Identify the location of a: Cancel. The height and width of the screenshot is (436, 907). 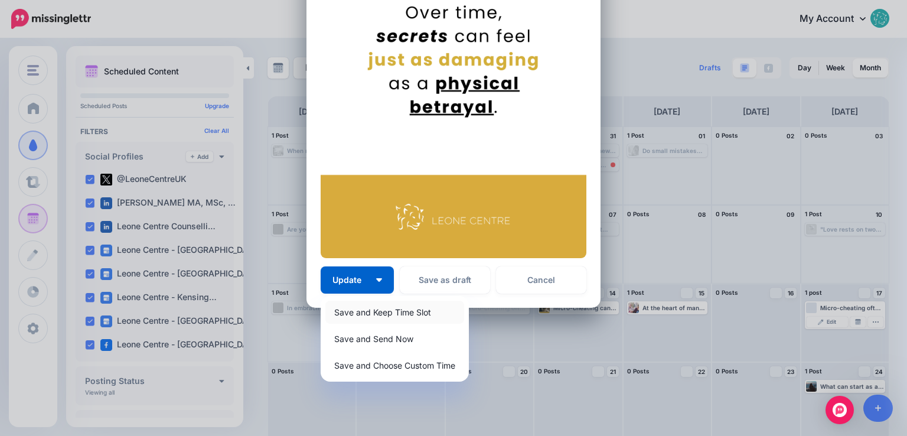
(541, 280).